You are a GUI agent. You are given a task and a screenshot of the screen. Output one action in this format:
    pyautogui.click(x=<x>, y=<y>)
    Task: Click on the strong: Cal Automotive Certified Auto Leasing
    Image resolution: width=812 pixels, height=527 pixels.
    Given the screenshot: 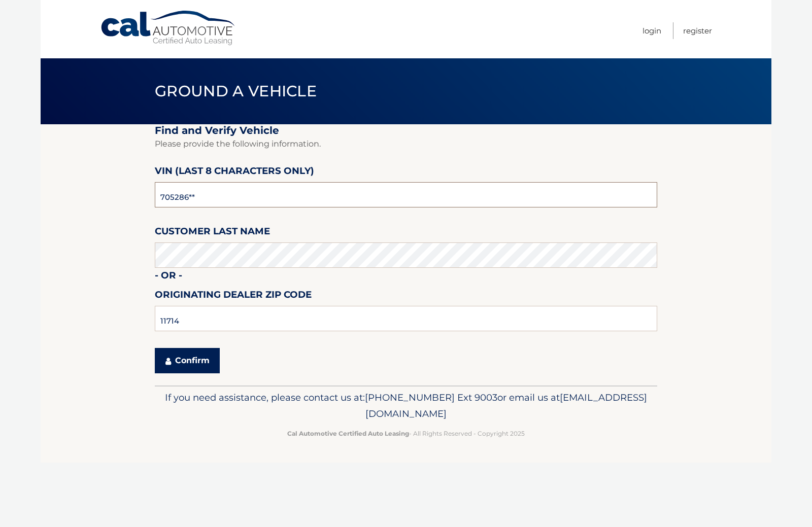 What is the action you would take?
    pyautogui.click(x=348, y=433)
    